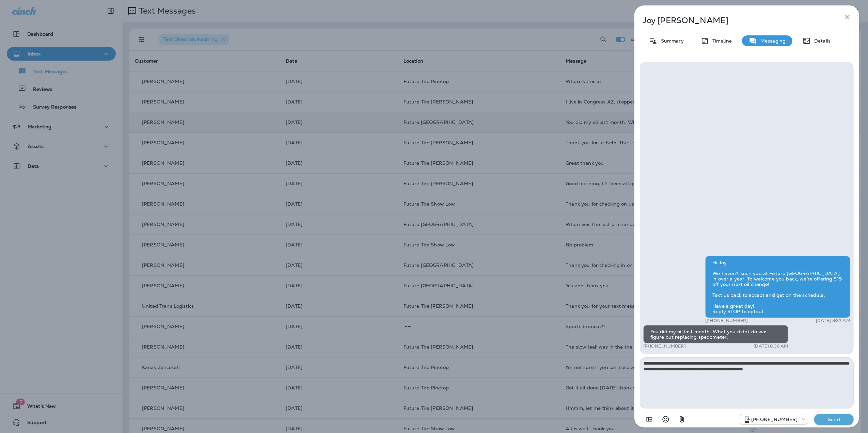 The image size is (868, 433). Describe the element at coordinates (721, 41) in the screenshot. I see `p: Timeline` at that location.